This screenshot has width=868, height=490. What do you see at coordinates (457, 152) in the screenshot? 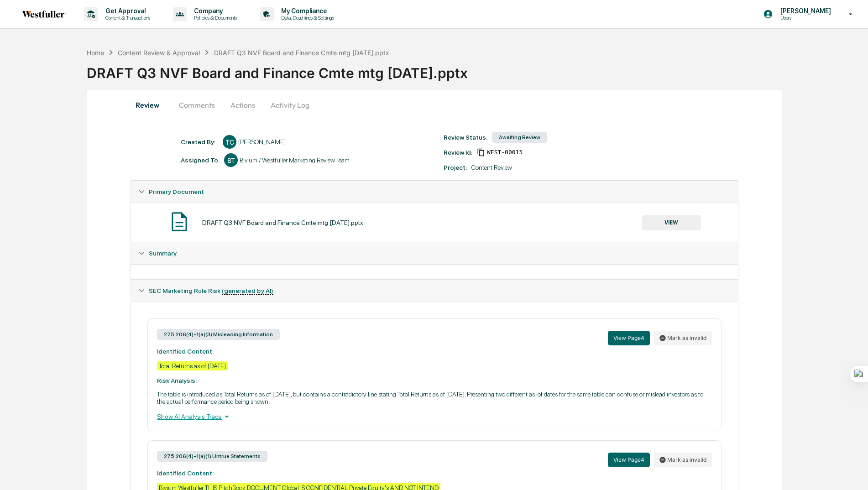
I see `div: Review Id:` at bounding box center [457, 152].